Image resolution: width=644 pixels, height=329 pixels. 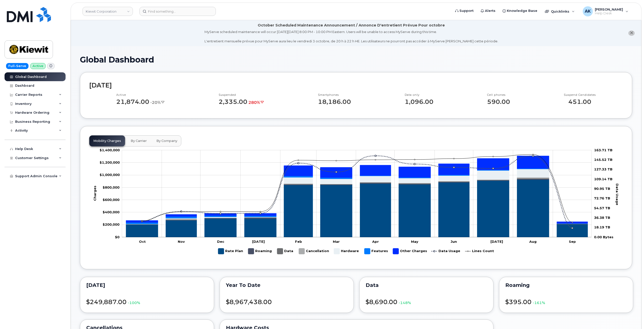 I want to click on tspan: May, so click(x=415, y=241).